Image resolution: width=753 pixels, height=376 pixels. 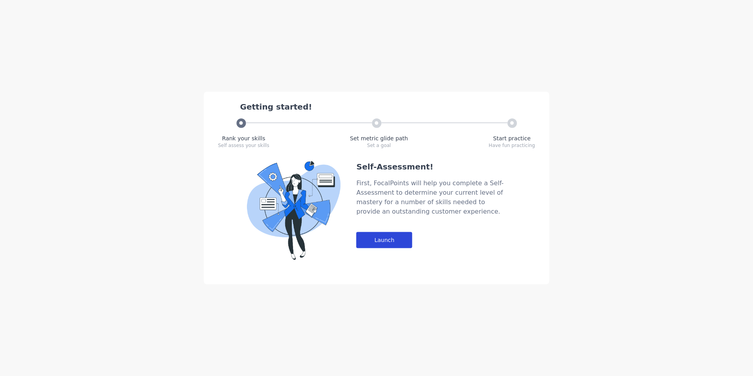 What do you see at coordinates (512, 145) in the screenshot?
I see `div: Have fun practicing` at bounding box center [512, 145].